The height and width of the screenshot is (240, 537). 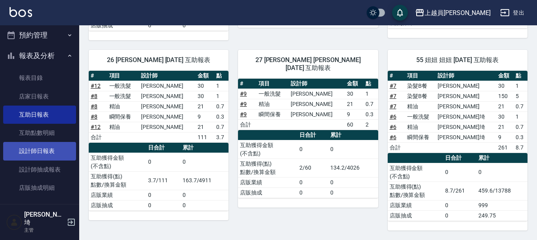 I want to click on td: 249.75, so click(x=501, y=216).